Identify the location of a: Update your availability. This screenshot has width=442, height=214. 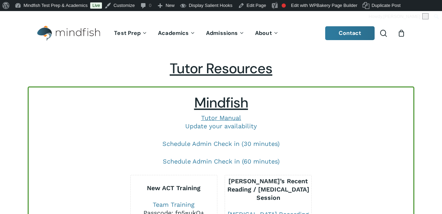
(221, 126).